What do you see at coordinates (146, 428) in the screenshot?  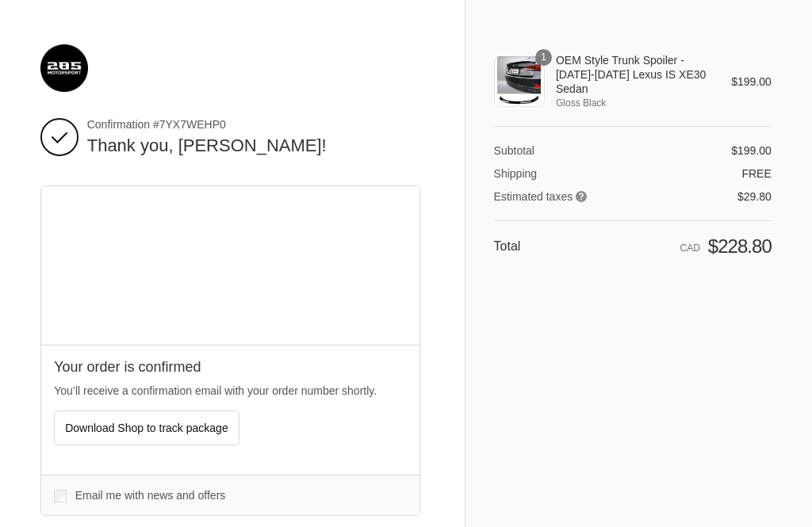 I see `span: Download Shop to track package` at bounding box center [146, 428].